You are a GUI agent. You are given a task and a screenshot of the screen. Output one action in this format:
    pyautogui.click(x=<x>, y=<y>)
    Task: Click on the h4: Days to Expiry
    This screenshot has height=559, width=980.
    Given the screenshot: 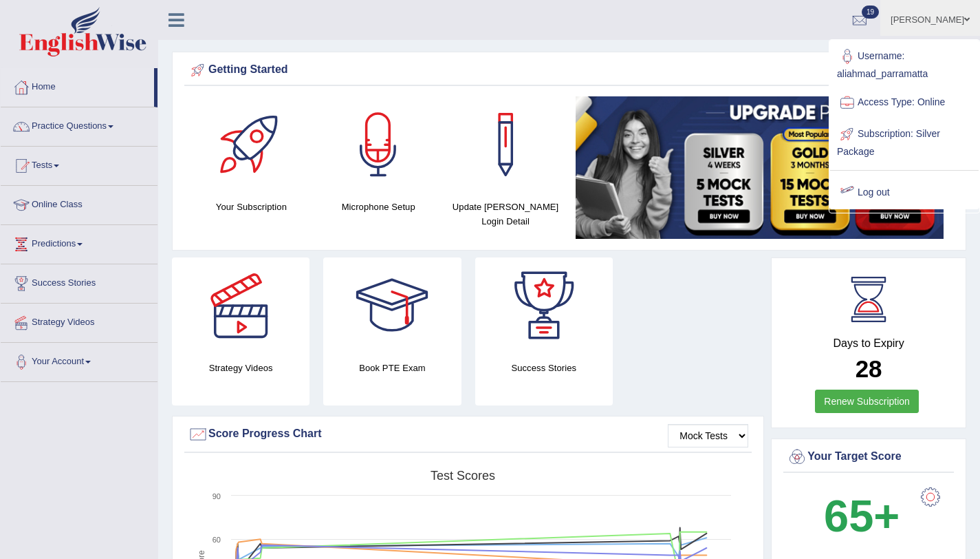 What is the action you would take?
    pyautogui.click(x=869, y=343)
    